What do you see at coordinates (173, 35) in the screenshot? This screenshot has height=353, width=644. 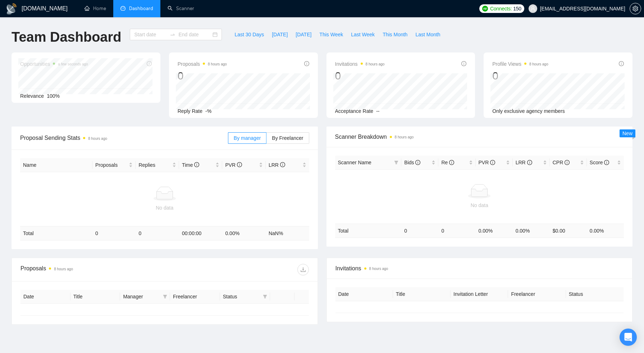 I see `span: swap-right` at bounding box center [173, 35].